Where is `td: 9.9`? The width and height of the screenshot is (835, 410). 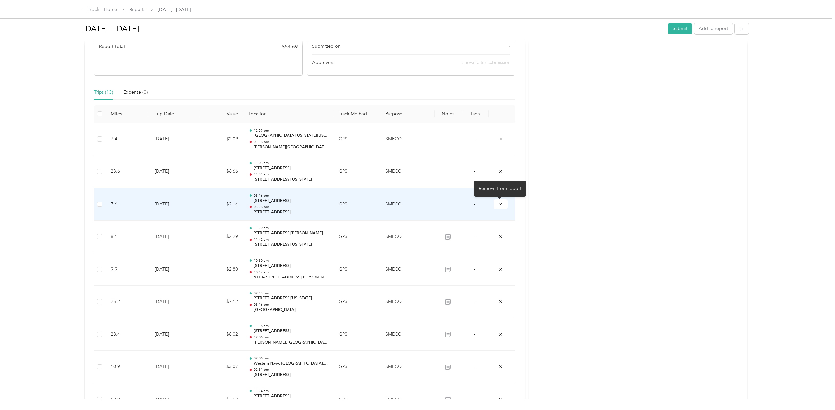 td: 9.9 is located at coordinates (127, 270).